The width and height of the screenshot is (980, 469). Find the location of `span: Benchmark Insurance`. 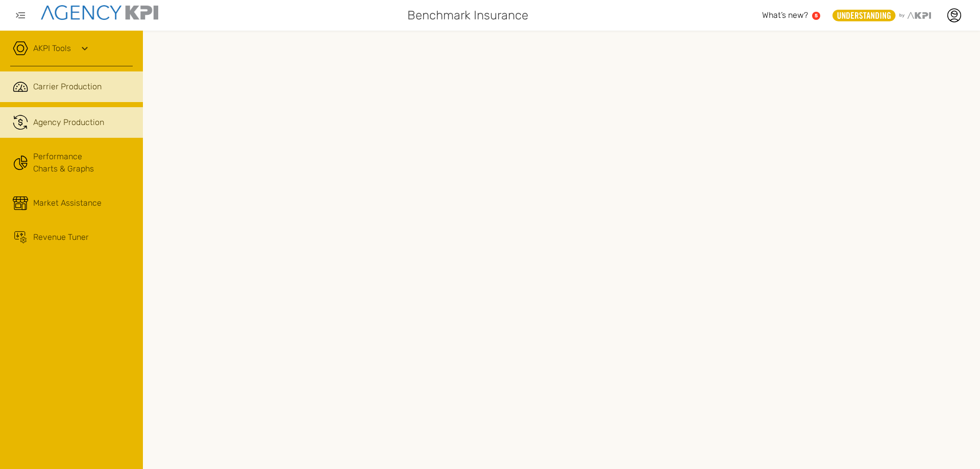

span: Benchmark Insurance is located at coordinates (467, 15).